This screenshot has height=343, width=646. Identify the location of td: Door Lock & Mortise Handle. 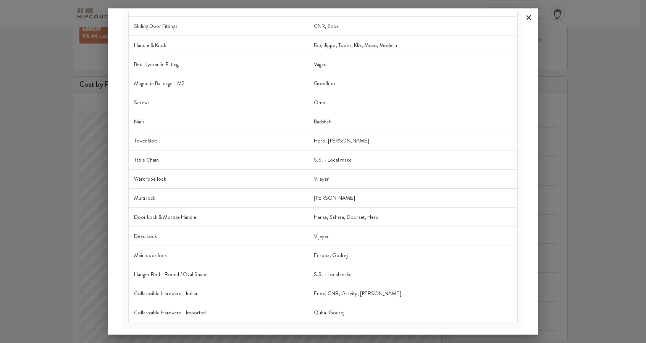
(218, 217).